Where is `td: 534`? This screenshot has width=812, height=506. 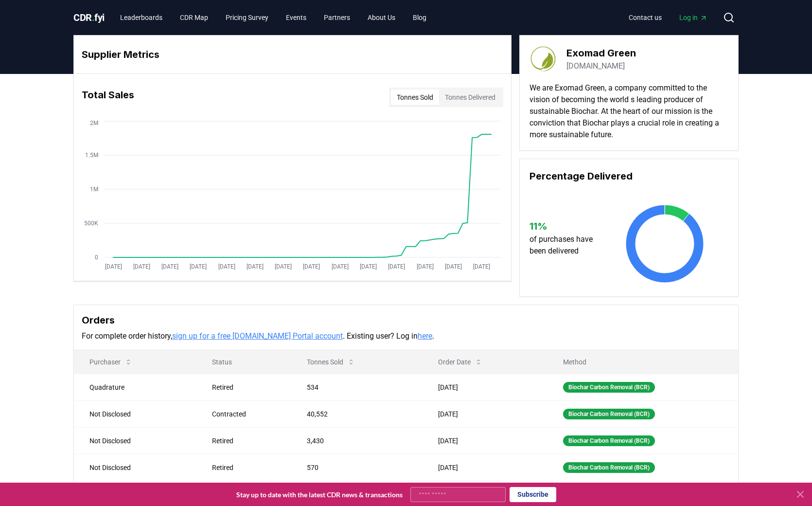
td: 534 is located at coordinates (357, 387).